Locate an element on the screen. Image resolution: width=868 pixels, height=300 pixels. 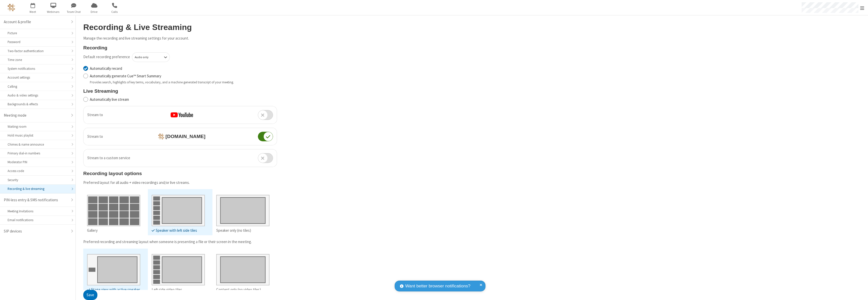
div: Account & profile is located at coordinates (36, 22).